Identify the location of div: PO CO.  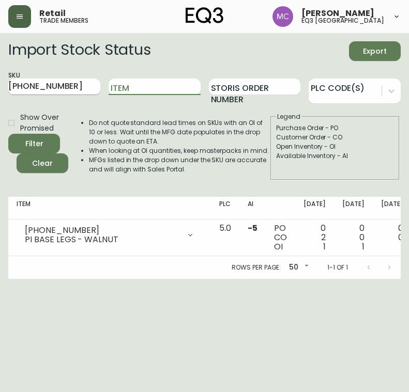
(280, 238).